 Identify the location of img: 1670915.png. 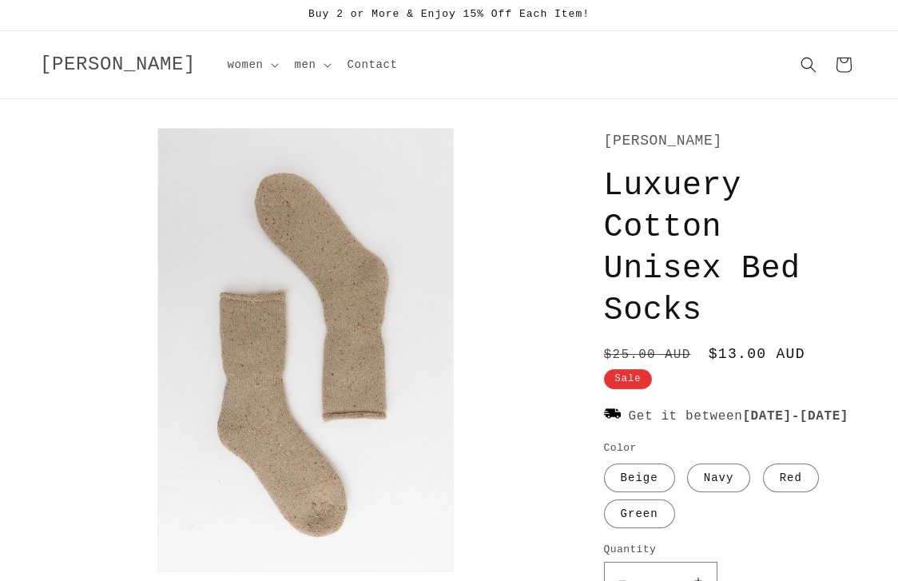
(612, 415).